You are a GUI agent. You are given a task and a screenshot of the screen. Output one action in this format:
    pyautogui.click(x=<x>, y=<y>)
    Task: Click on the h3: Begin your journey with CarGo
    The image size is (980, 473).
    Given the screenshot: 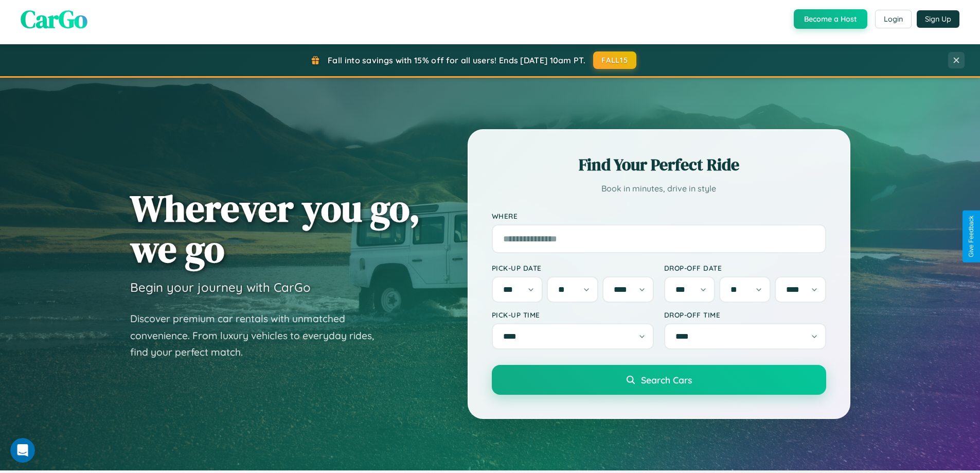 What is the action you would take?
    pyautogui.click(x=220, y=287)
    